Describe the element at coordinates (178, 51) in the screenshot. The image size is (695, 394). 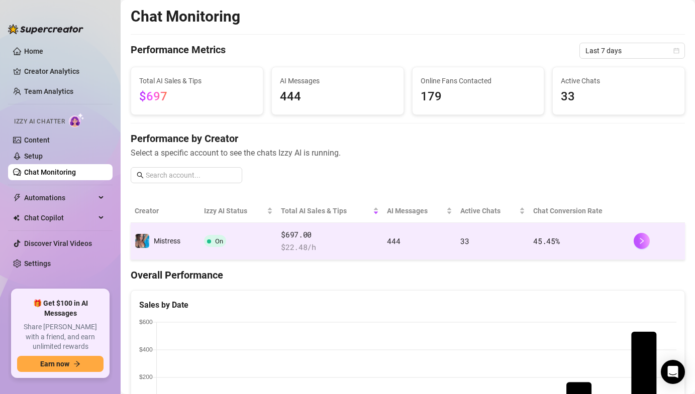
I see `h4: Performance Metrics` at that location.